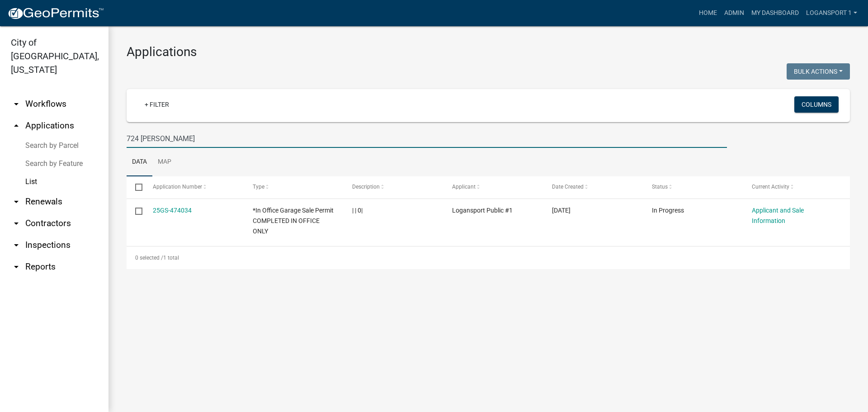 The width and height of the screenshot is (868, 412). Describe the element at coordinates (561, 210) in the screenshot. I see `span: 09/05/2025` at that location.